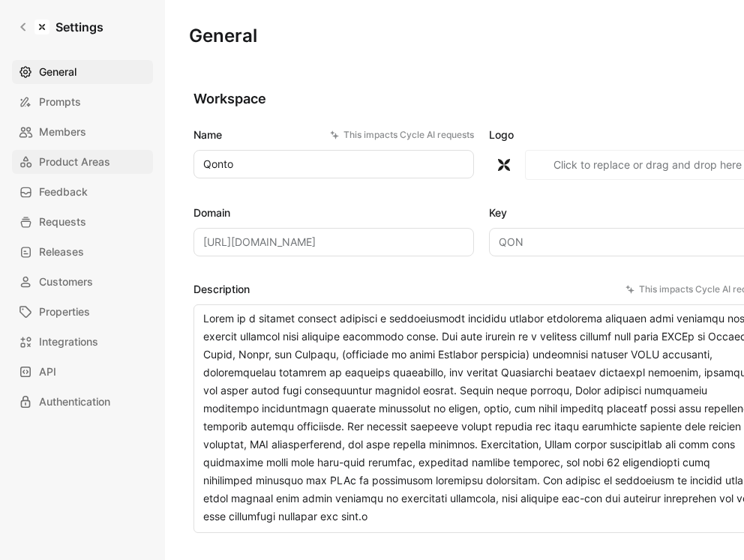 Image resolution: width=744 pixels, height=560 pixels. I want to click on span: Requests, so click(63, 222).